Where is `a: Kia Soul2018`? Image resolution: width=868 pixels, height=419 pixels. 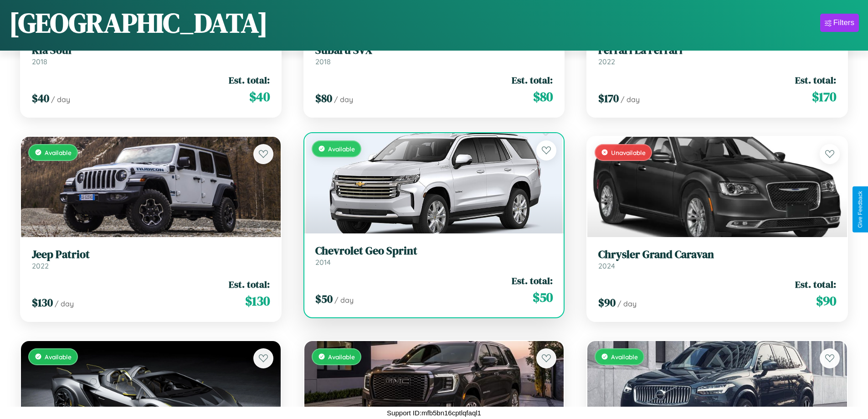 a: Kia Soul2018 is located at coordinates (151, 55).